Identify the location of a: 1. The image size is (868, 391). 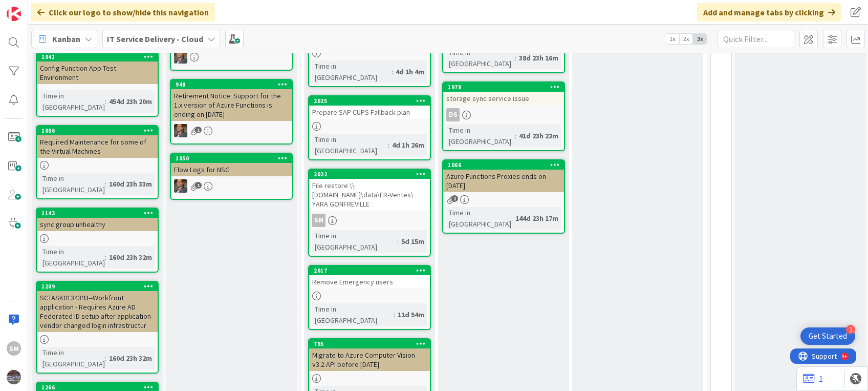
(813, 378).